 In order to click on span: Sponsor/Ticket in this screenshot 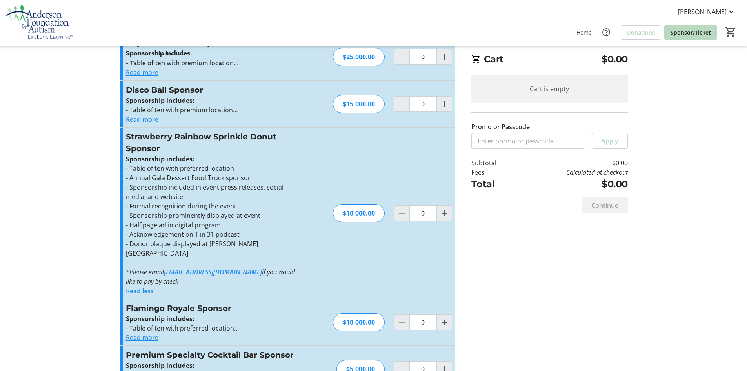, I will do `click(691, 32)`.